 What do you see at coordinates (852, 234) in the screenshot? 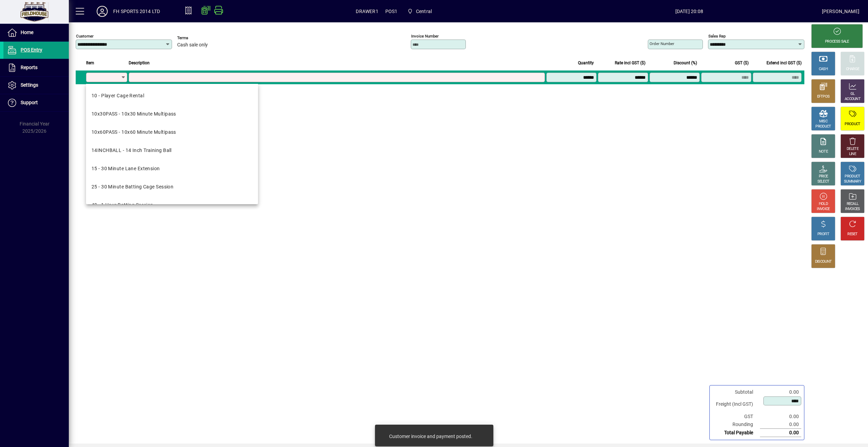
I see `div: RESET` at bounding box center [852, 234].